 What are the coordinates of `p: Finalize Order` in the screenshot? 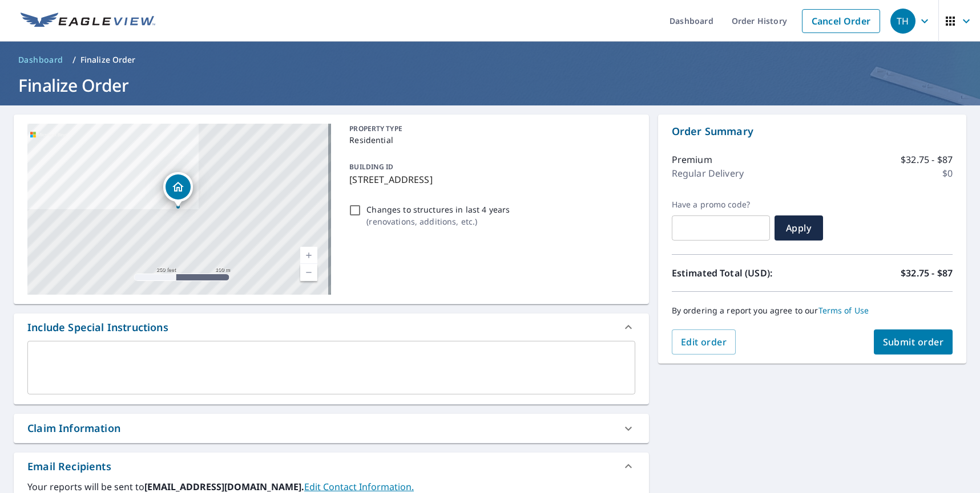 It's located at (108, 60).